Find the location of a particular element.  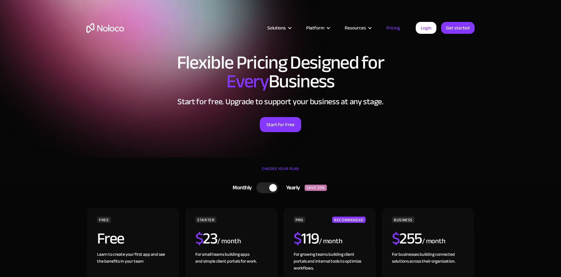

div: Yearly is located at coordinates (291, 188).